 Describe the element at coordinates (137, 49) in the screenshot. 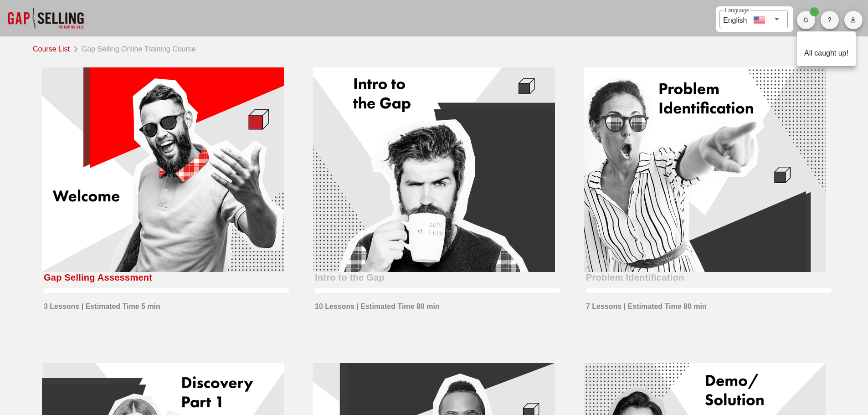

I see `div: Gap Selling Online Training Course` at that location.